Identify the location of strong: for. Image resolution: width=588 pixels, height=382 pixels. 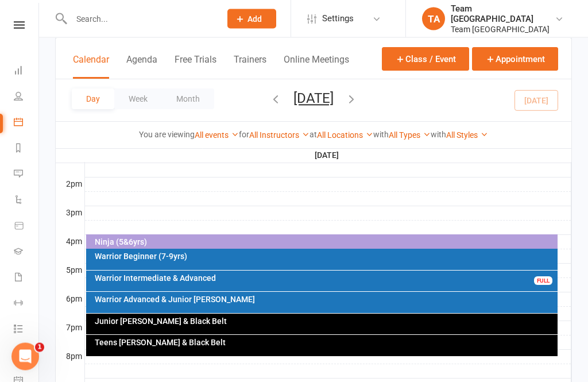
(244, 135).